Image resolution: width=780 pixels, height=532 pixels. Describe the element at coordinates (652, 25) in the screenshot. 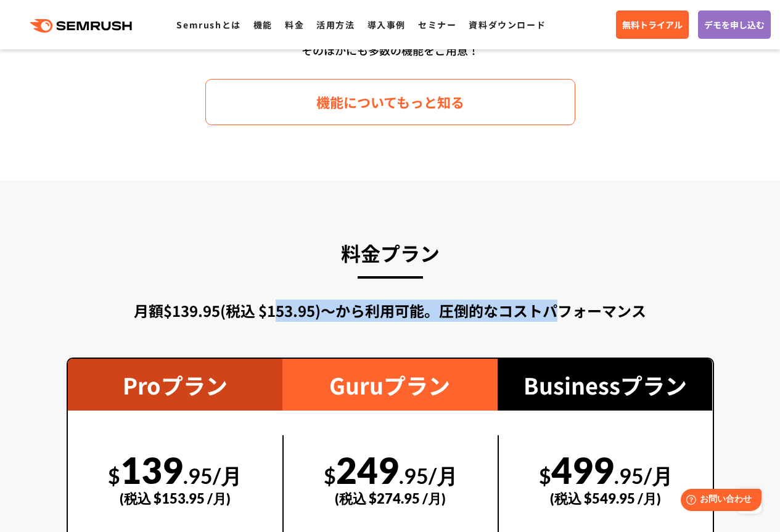

I see `a: 無料トライアル` at that location.